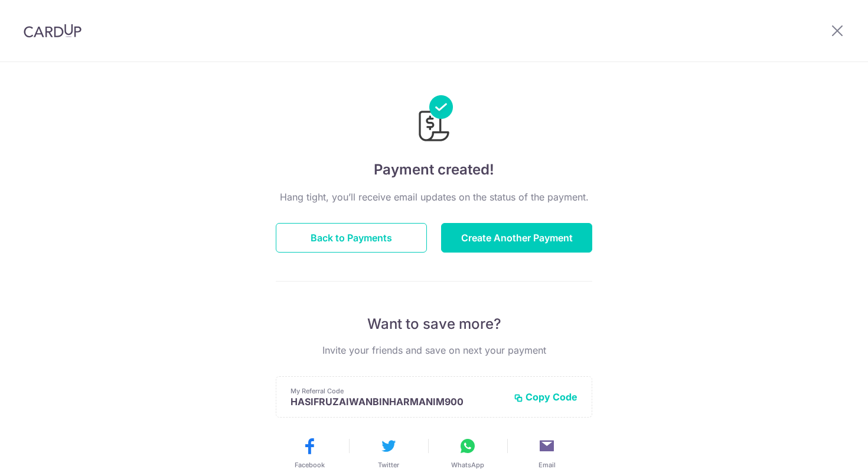 The image size is (868, 472). I want to click on h4: Payment created!, so click(434, 169).